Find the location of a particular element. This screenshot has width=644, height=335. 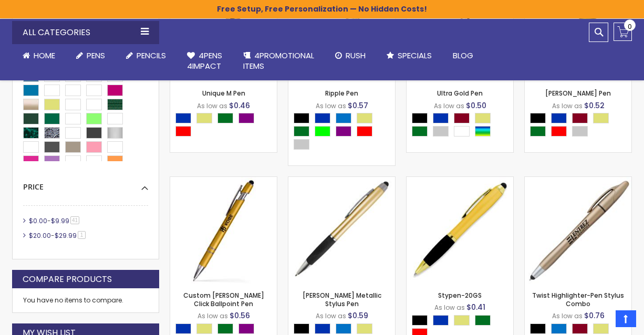

a: Stypen-20GS-Gold is located at coordinates (460, 181).